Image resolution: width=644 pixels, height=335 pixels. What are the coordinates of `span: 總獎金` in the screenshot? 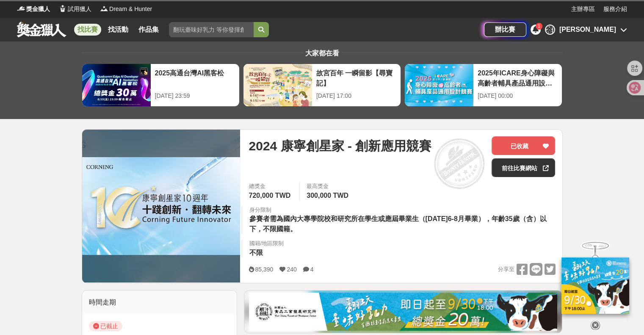 It's located at (271, 186).